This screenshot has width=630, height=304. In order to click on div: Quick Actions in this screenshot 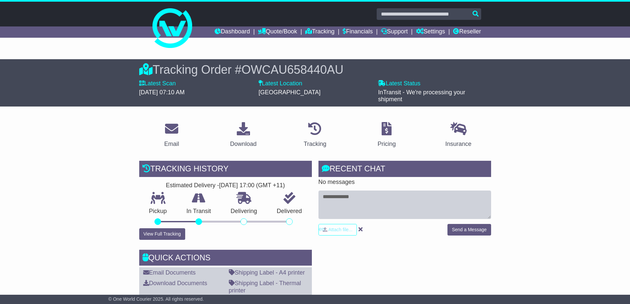, I will do `click(226, 259)`.